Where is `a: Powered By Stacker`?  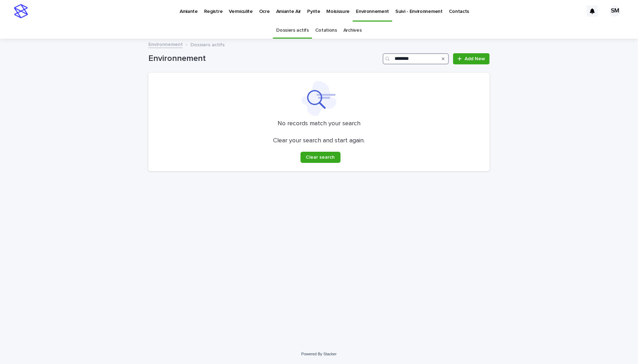
a: Powered By Stacker is located at coordinates (319, 354).